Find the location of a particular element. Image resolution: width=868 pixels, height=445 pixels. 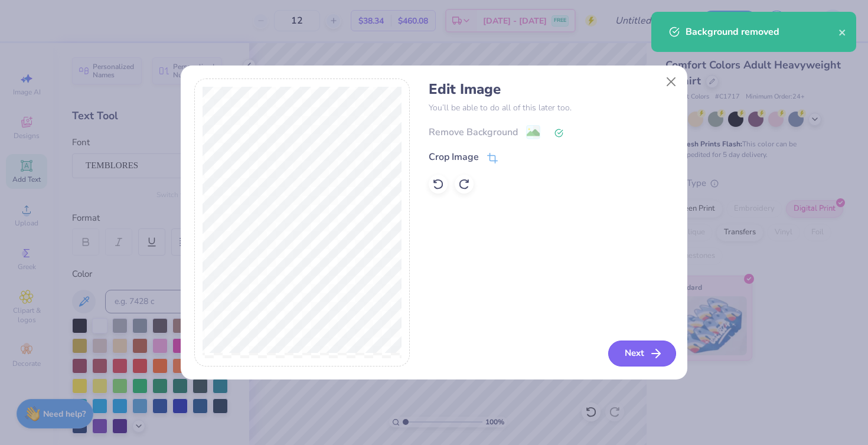

button: Close is located at coordinates (671, 82).